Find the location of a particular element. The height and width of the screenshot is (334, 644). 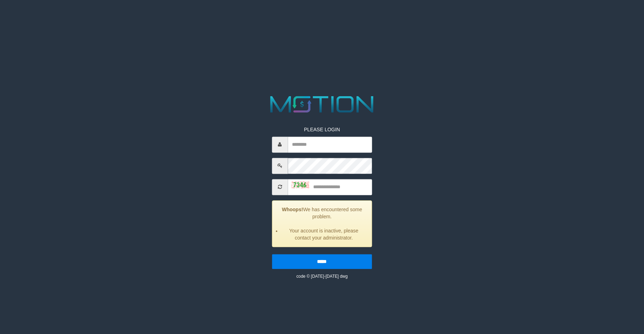

p: PLEASE LOGIN is located at coordinates (322, 130).